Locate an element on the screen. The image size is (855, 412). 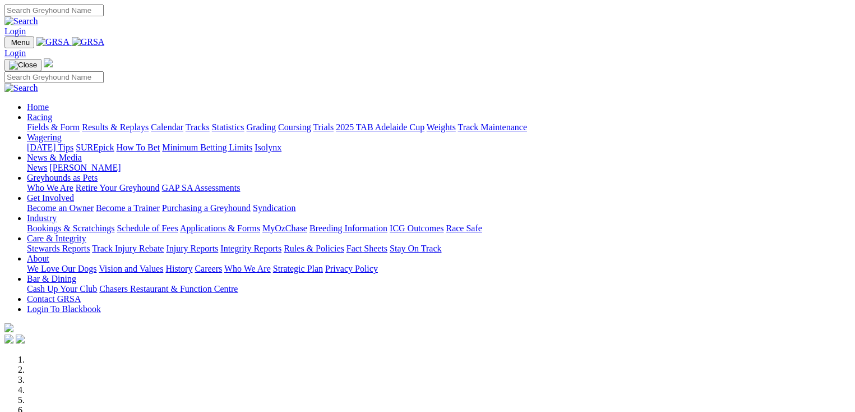
a: Track Maintenance is located at coordinates (492, 127).